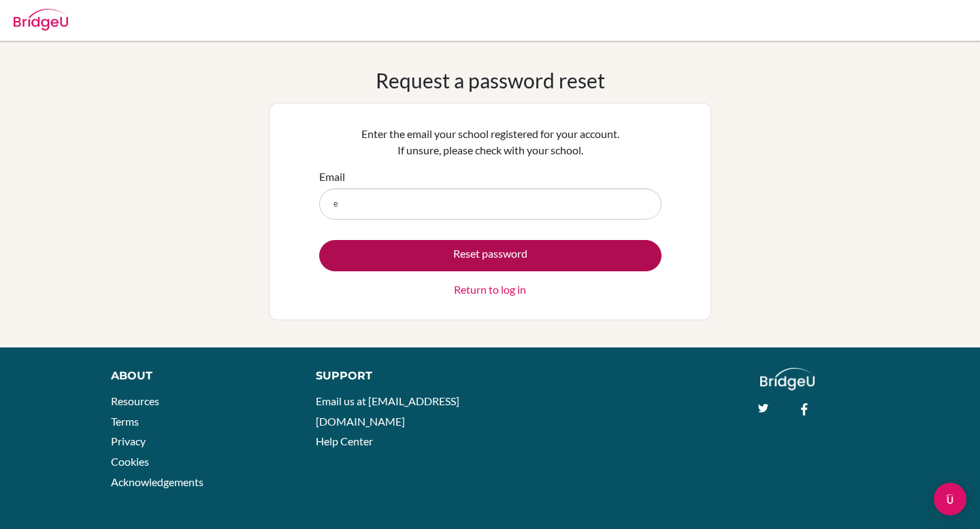 Image resolution: width=980 pixels, height=529 pixels. What do you see at coordinates (490, 289) in the screenshot?
I see `a: Return to log in` at bounding box center [490, 289].